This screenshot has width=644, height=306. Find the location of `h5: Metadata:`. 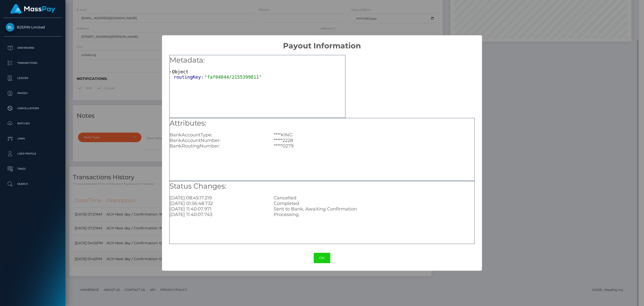

h5: Metadata: is located at coordinates (258, 60).